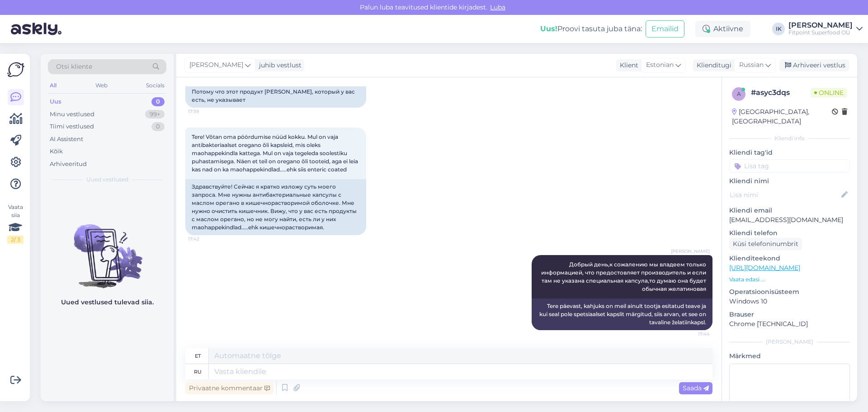 The image size is (868, 412). Describe the element at coordinates (790, 211) in the screenshot. I see `p: Kliendi email` at that location.